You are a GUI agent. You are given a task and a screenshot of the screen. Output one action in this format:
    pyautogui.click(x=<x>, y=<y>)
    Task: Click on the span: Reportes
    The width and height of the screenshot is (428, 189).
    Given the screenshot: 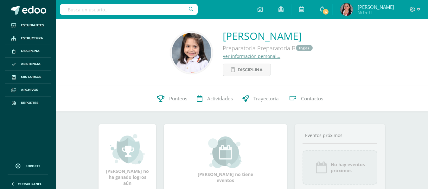 What is the action you would take?
    pyautogui.click(x=29, y=103)
    